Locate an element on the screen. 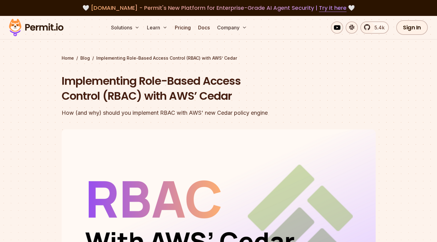  img: Permit logo is located at coordinates (36, 28).